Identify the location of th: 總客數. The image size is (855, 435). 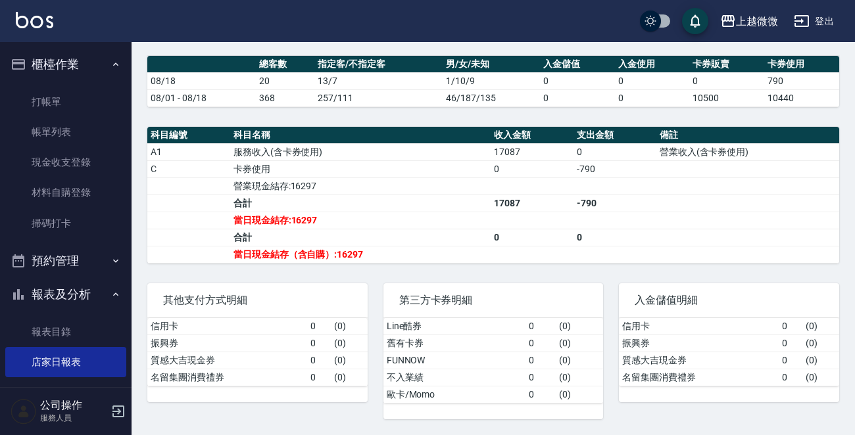
(285, 64).